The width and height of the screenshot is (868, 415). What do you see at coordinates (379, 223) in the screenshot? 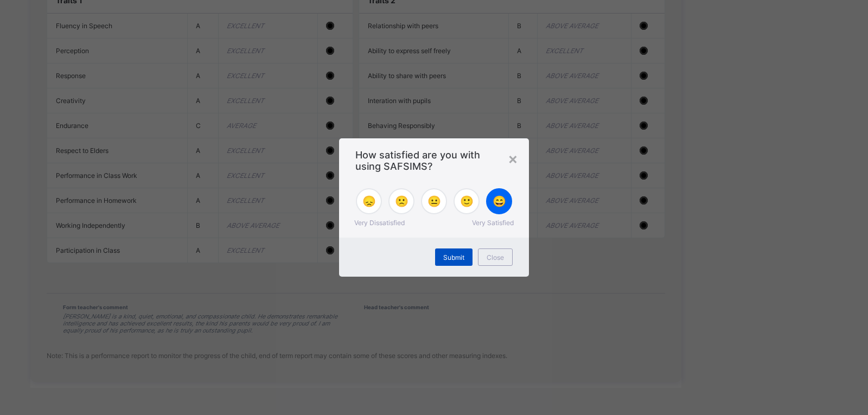
I see `span: Very Dissatisfied` at bounding box center [379, 223].